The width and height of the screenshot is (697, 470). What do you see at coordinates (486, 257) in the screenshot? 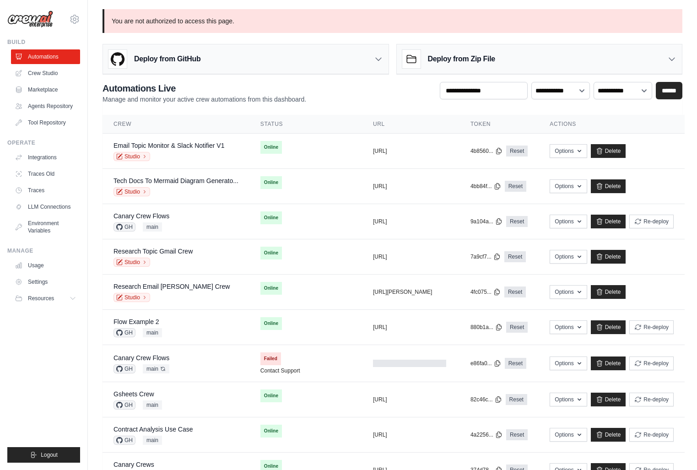
I see `button: 7a9cf7...` at bounding box center [486, 257].